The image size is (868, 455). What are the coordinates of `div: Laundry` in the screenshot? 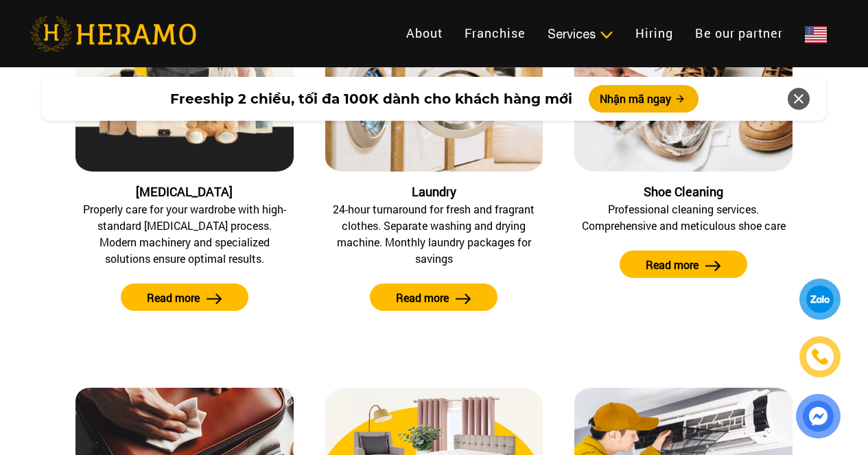 It's located at (434, 192).